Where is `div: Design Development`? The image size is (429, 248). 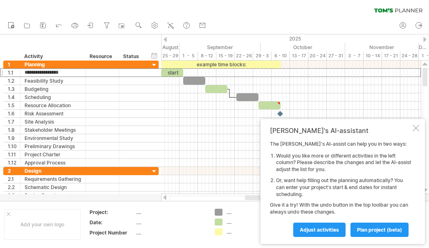 div: Design Development is located at coordinates (53, 195).